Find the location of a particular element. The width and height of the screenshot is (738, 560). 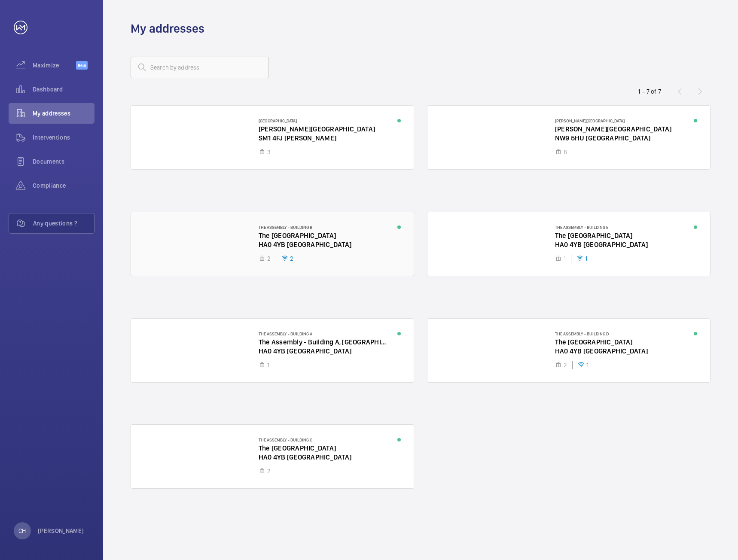

div: 1 – 7 of 7 is located at coordinates (650, 91).